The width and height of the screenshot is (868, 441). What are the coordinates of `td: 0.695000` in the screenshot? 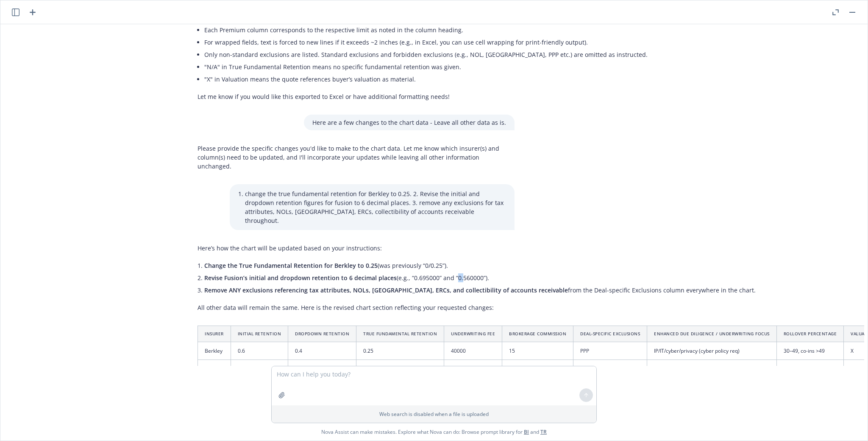 It's located at (259, 368).